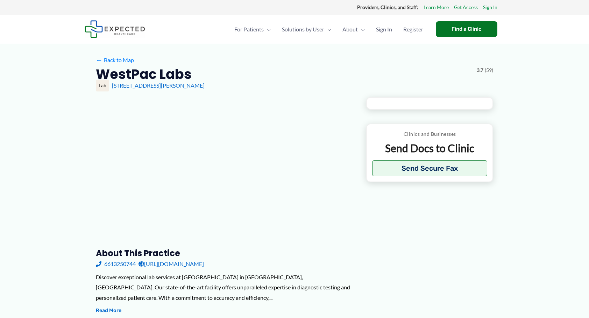 Image resolution: width=589 pixels, height=318 pixels. Describe the element at coordinates (350, 29) in the screenshot. I see `span: About` at that location.